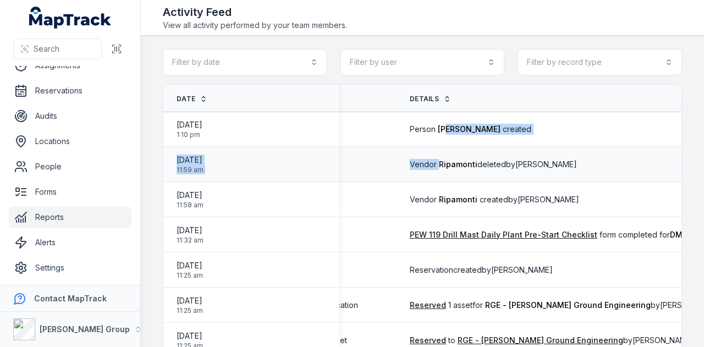 This screenshot has height=347, width=704. Describe the element at coordinates (70, 192) in the screenshot. I see `a: Forms` at that location.